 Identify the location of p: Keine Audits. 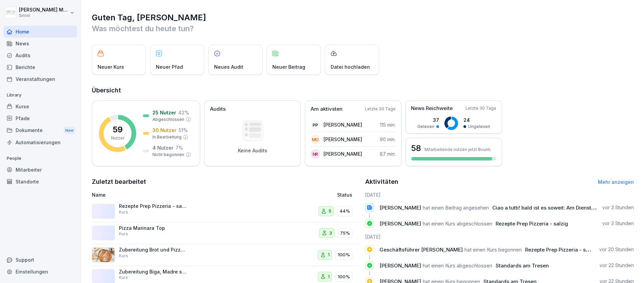
(252, 151).